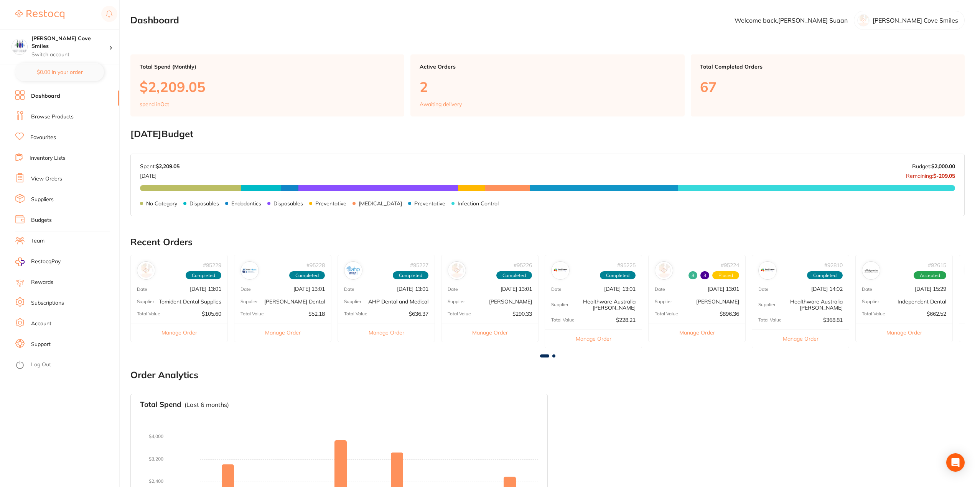 Image resolution: width=980 pixels, height=487 pixels. Describe the element at coordinates (41, 221) in the screenshot. I see `a: Budgets` at that location.